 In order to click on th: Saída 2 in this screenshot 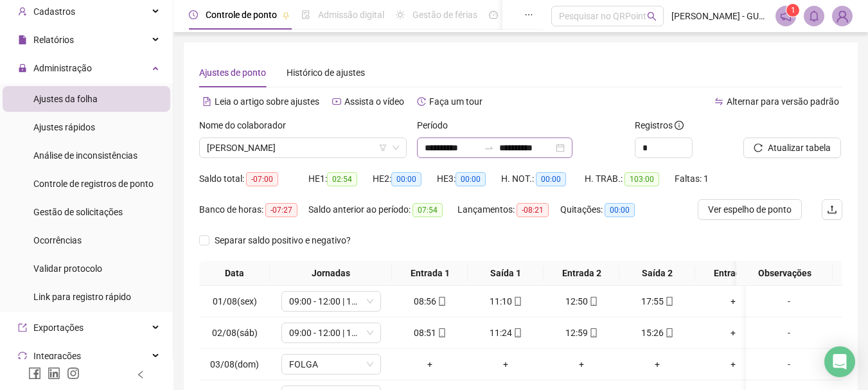, I will do `click(657, 274)`.